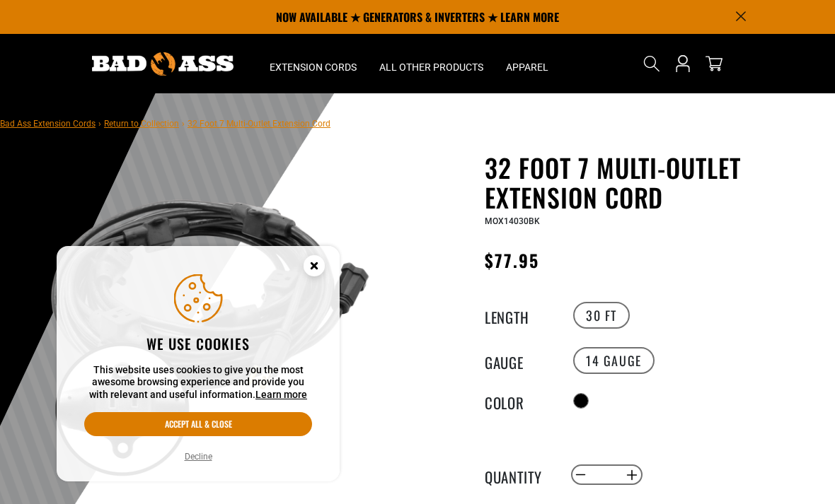 The height and width of the screenshot is (504, 835). Describe the element at coordinates (613, 360) in the screenshot. I see `label: 14 Gauge` at that location.